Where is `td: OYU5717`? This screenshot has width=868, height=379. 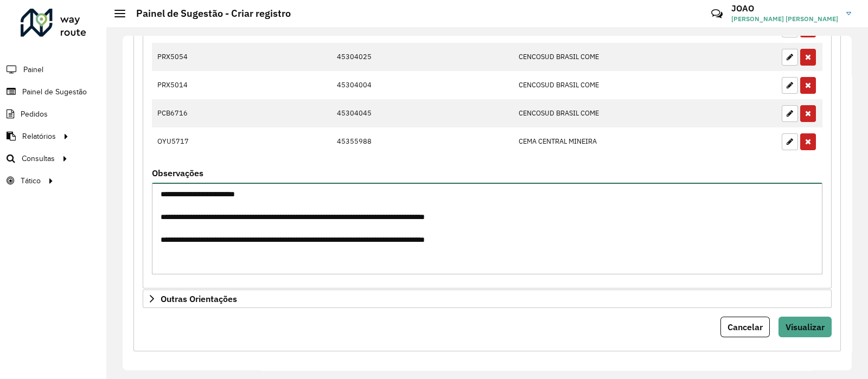 td: OYU5717 is located at coordinates (189, 141).